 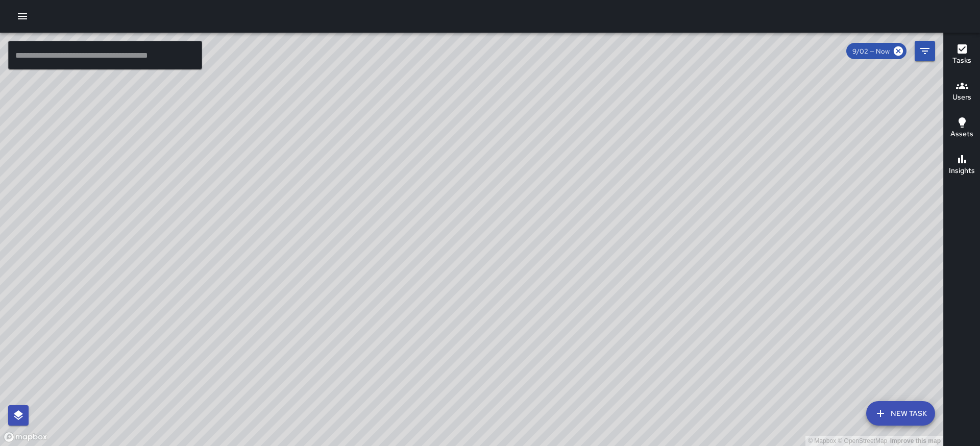 What do you see at coordinates (962, 165) in the screenshot?
I see `button: Insights` at bounding box center [962, 165].